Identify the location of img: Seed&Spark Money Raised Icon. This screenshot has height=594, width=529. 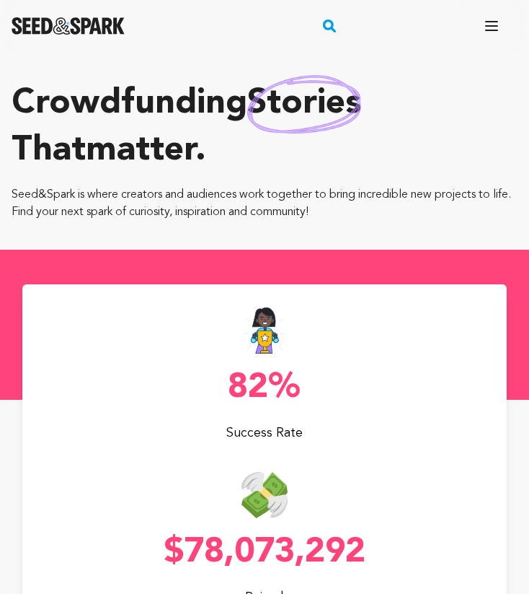
(265, 495).